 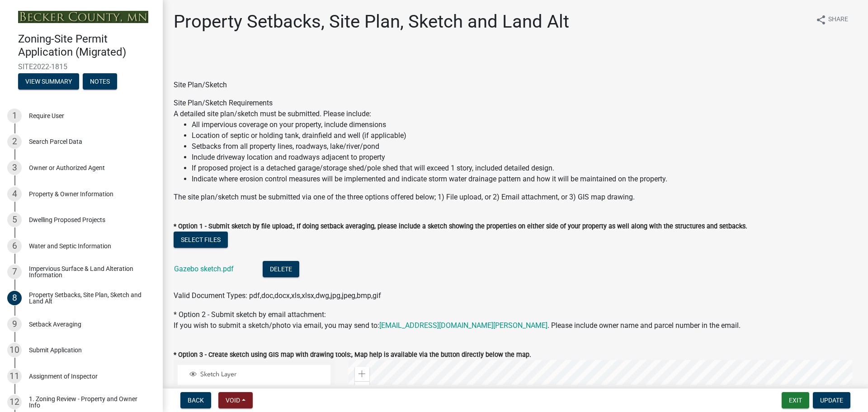 I want to click on h1: Property Setbacks, Site Plan, Sketch and Land Alt, so click(x=371, y=22).